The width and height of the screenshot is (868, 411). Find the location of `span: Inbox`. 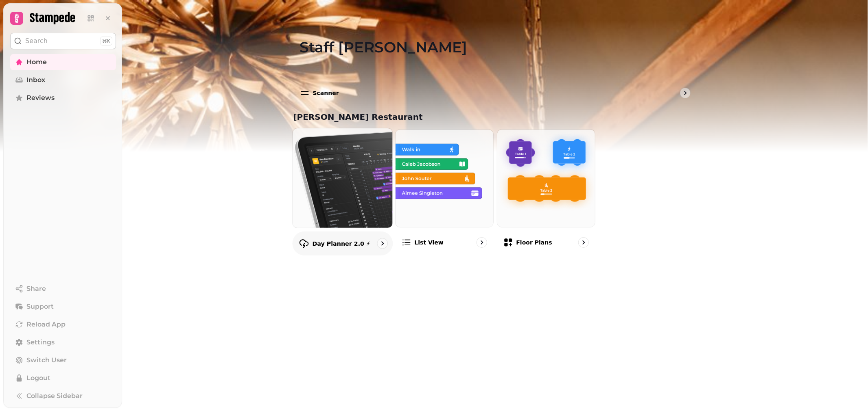

span: Inbox is located at coordinates (36, 80).